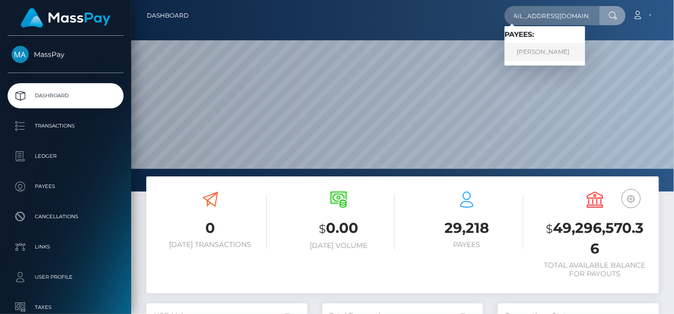  Describe the element at coordinates (66, 55) in the screenshot. I see `span: MassPay` at that location.